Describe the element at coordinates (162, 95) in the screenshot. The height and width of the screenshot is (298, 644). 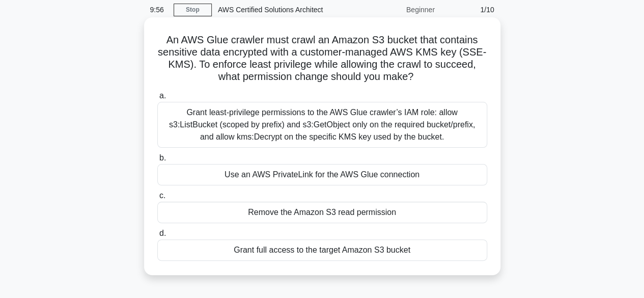
I see `span: a.` at that location.